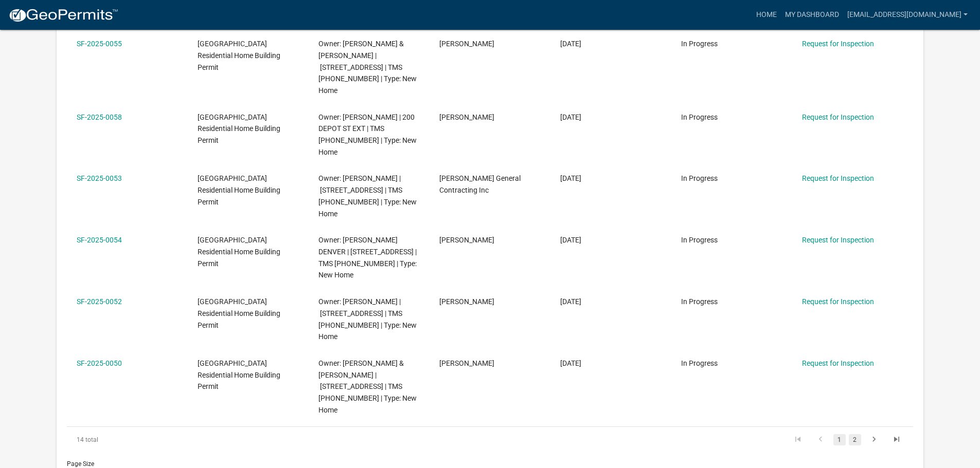 This screenshot has width=980, height=468. I want to click on a: SF-2025-0055, so click(99, 43).